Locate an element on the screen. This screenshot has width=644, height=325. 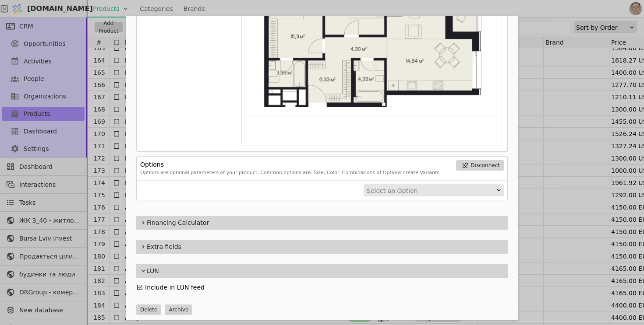
span: Financing Calculator is located at coordinates (325, 223).